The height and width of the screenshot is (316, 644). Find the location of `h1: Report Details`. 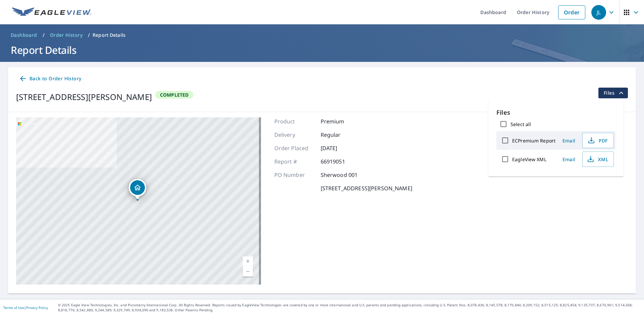

h1: Report Details is located at coordinates (322, 50).